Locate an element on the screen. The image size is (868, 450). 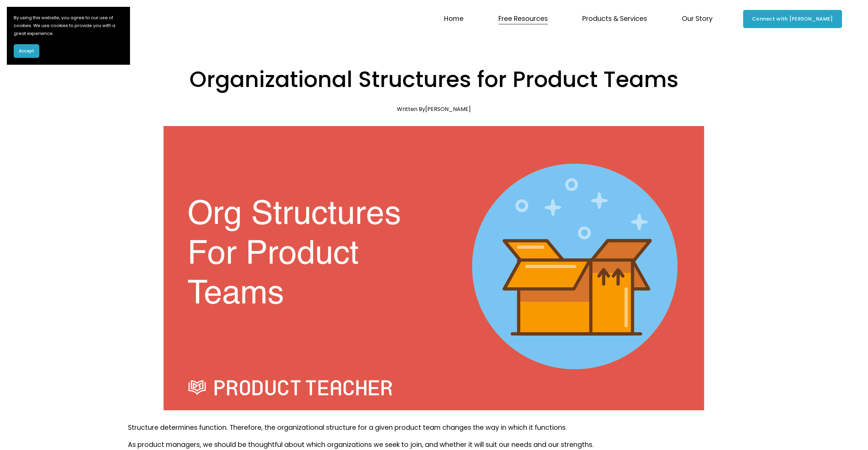
span: Our Story is located at coordinates (697, 19).